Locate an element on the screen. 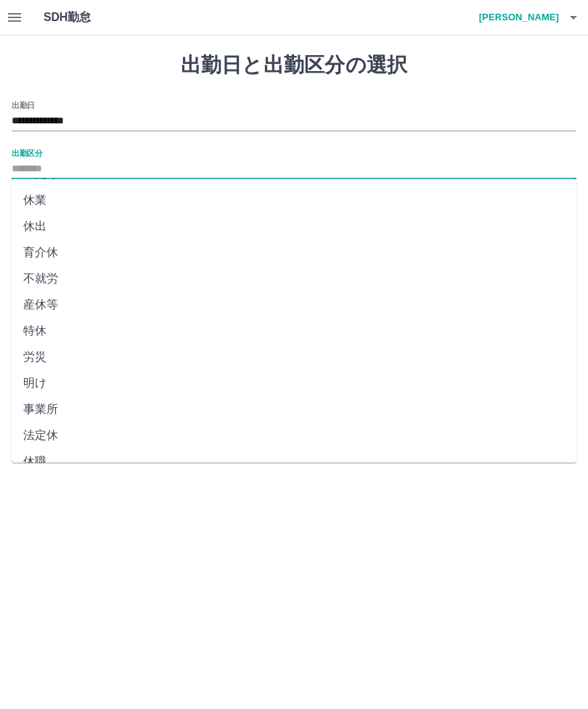 The width and height of the screenshot is (588, 709). li: 法定休 is located at coordinates (294, 436).